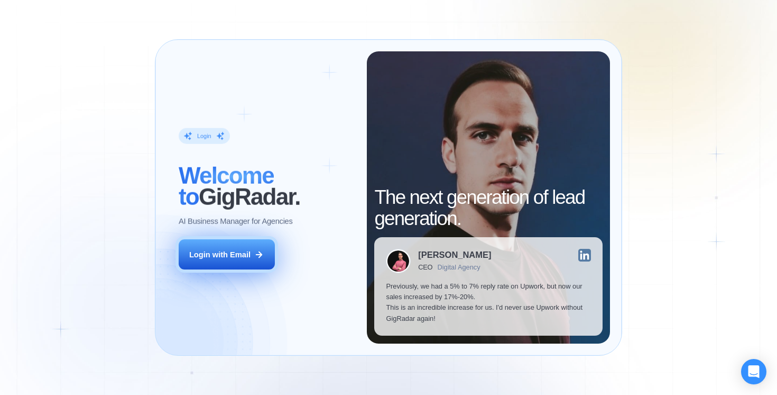 The width and height of the screenshot is (777, 395). I want to click on div: Login with Email, so click(220, 254).